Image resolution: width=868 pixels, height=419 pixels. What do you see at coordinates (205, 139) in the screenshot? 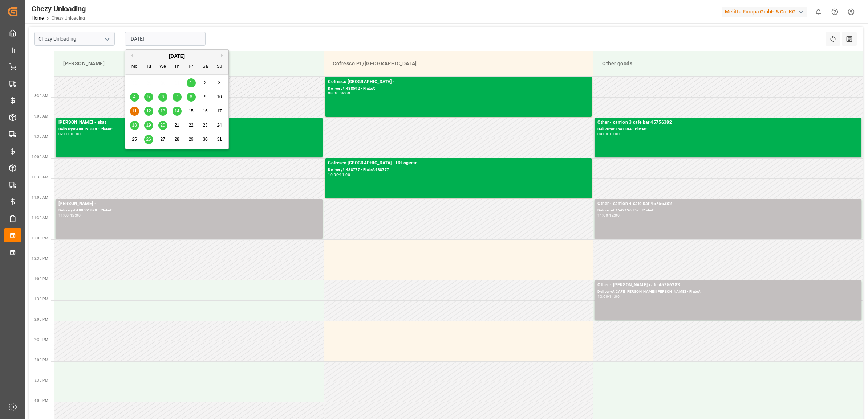
I see `span: 30` at bounding box center [205, 139].